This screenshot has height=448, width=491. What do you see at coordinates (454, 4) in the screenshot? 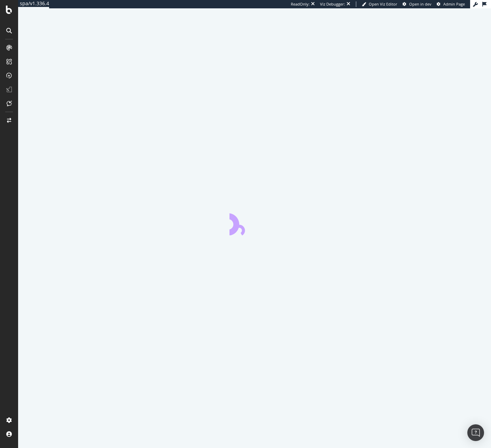
I see `span: Admin Page` at bounding box center [454, 4].